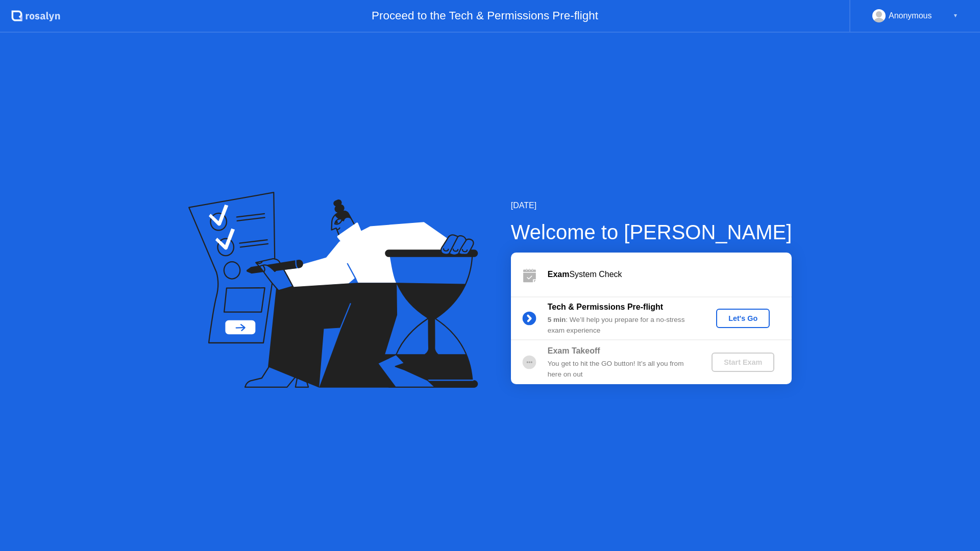  Describe the element at coordinates (557, 319) in the screenshot. I see `b: 5 min` at that location.